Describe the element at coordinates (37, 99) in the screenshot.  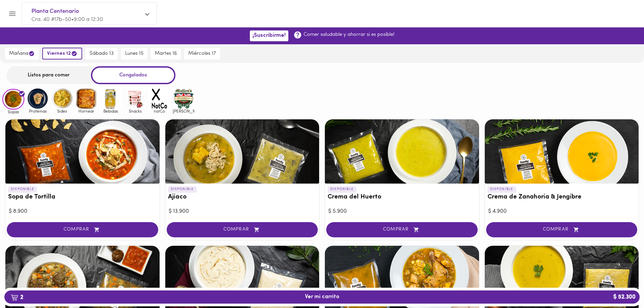
I see `img: Proteinas` at that location.